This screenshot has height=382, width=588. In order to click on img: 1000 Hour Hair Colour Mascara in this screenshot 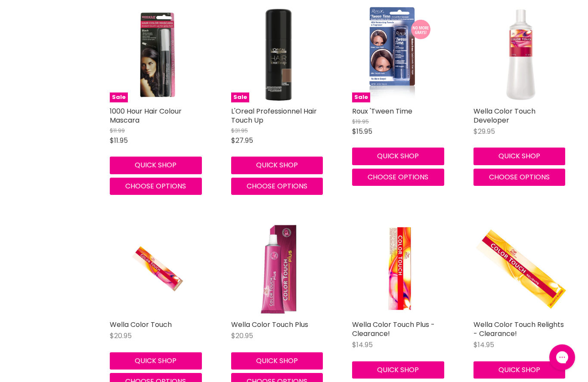, I will do `click(158, 55)`.